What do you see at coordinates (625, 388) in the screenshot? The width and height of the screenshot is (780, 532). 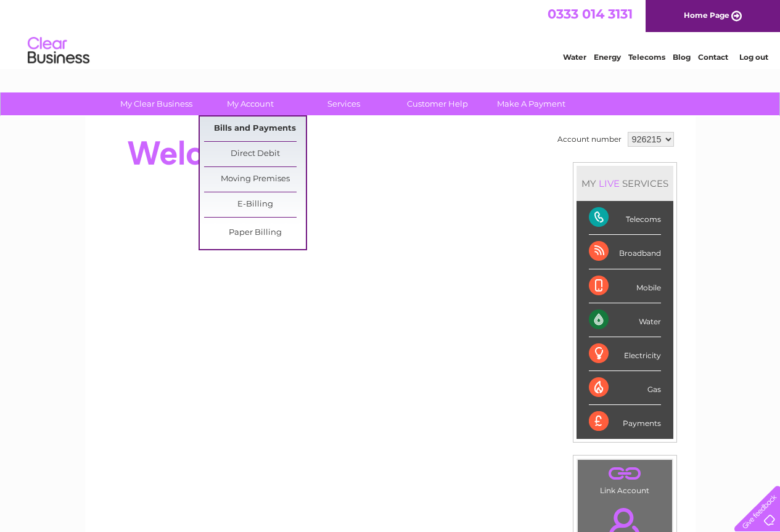 I see `div: Gas` at bounding box center [625, 388].